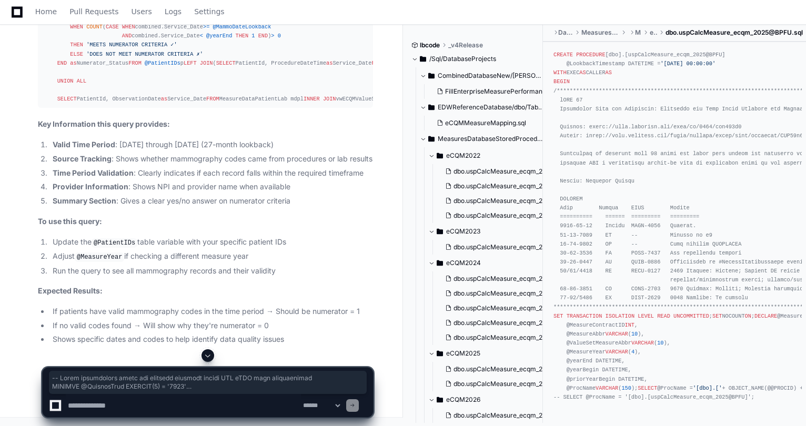  Describe the element at coordinates (463, 231) in the screenshot. I see `span: eCQM2023` at that location.